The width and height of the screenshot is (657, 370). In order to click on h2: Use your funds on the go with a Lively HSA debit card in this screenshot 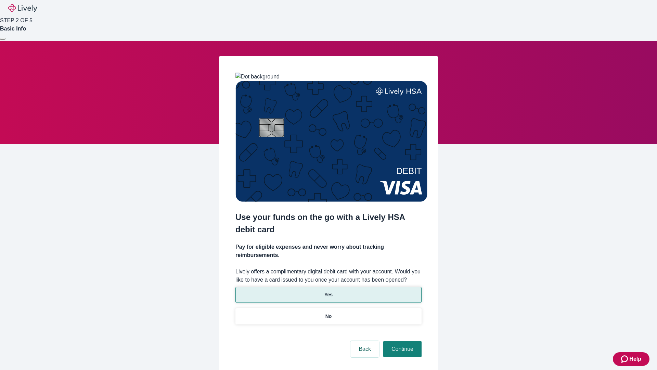, I will do `click(329, 223)`.